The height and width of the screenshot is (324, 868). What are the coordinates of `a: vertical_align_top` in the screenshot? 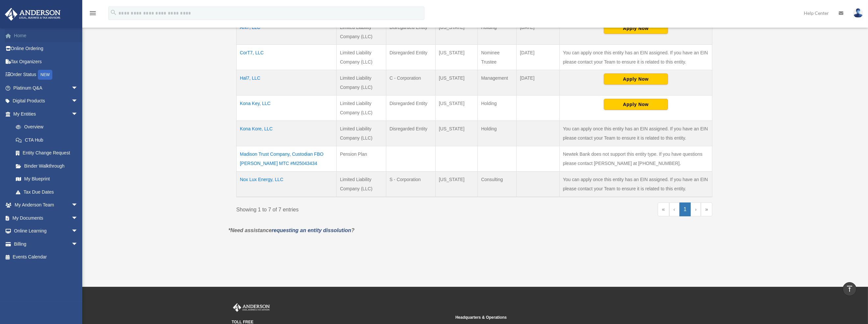 It's located at (850, 289).